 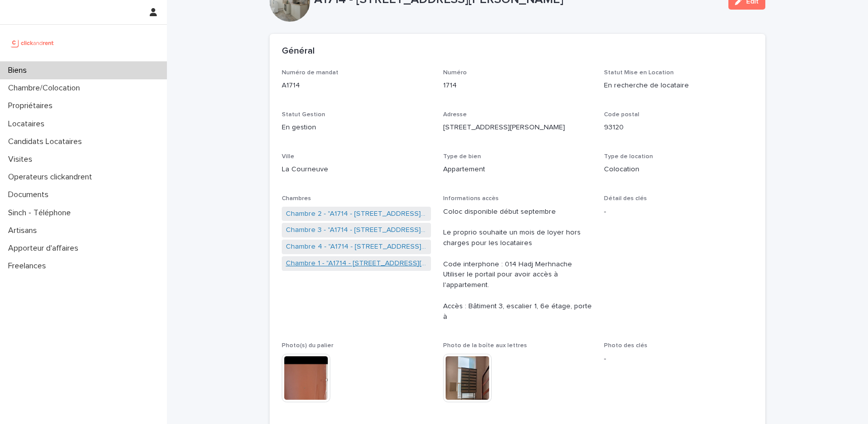 What do you see at coordinates (24, 231) in the screenshot?
I see `p: Artisans` at bounding box center [24, 231].